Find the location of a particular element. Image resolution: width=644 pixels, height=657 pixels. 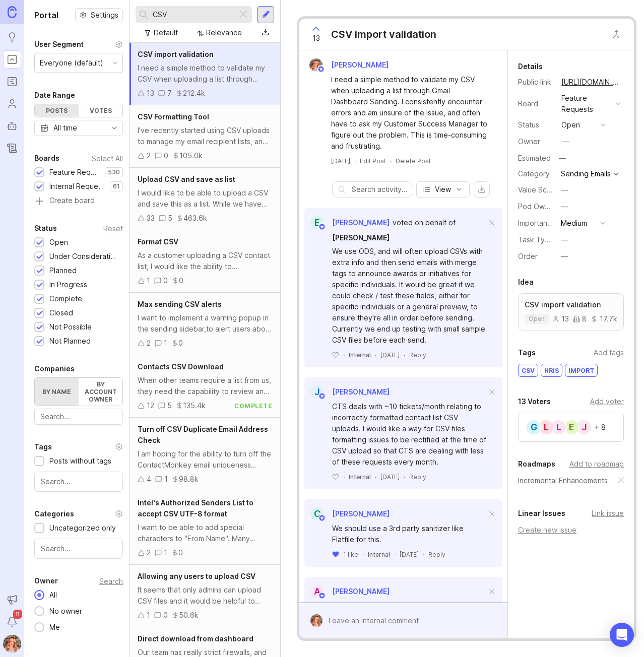

div: Posts is located at coordinates (57, 110).